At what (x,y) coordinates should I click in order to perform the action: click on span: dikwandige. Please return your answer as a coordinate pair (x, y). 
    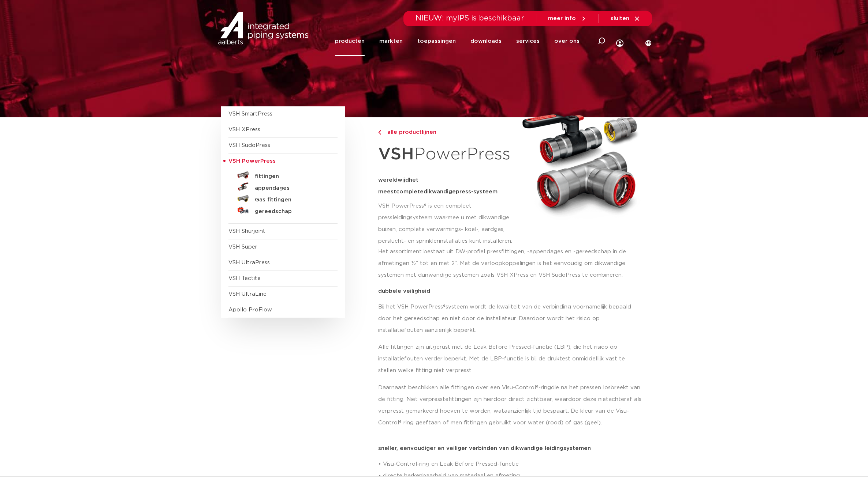
    Looking at the image, I should click on (439, 192).